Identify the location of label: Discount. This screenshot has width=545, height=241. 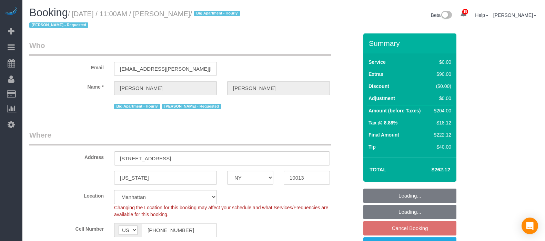
(379, 86).